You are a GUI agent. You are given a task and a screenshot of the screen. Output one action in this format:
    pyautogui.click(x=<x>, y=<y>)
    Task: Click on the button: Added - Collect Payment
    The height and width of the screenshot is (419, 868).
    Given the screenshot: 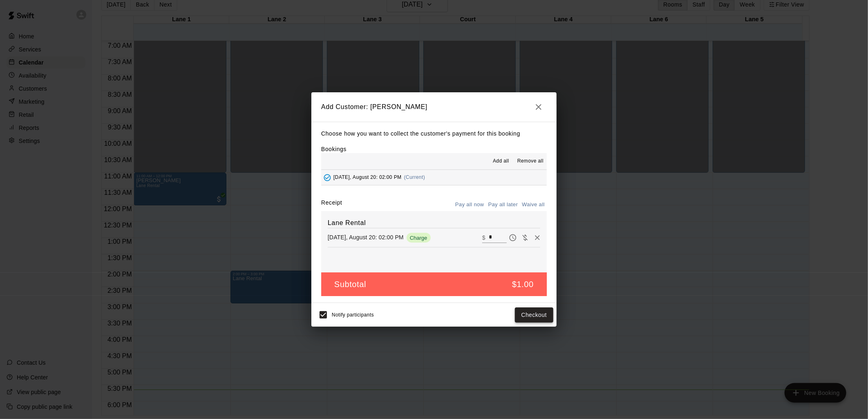 What is the action you would take?
    pyautogui.click(x=327, y=178)
    